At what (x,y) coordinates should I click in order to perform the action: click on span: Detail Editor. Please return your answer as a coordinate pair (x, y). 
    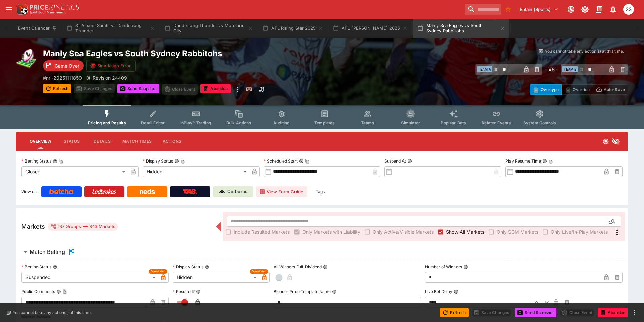
    Looking at the image, I should click on (153, 122).